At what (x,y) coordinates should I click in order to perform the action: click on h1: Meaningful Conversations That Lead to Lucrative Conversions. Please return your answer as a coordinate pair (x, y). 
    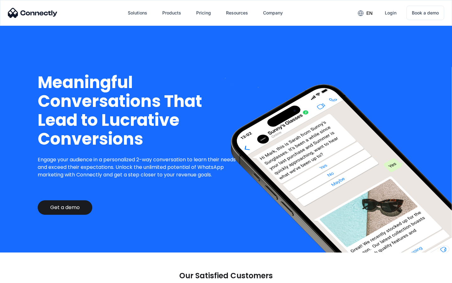
    Looking at the image, I should click on (139, 111).